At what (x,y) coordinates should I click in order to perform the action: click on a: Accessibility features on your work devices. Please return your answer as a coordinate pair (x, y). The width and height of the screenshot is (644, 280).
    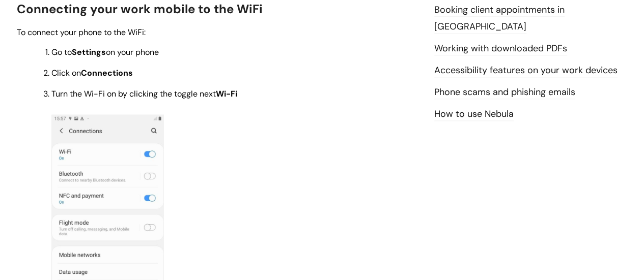
    Looking at the image, I should click on (525, 70).